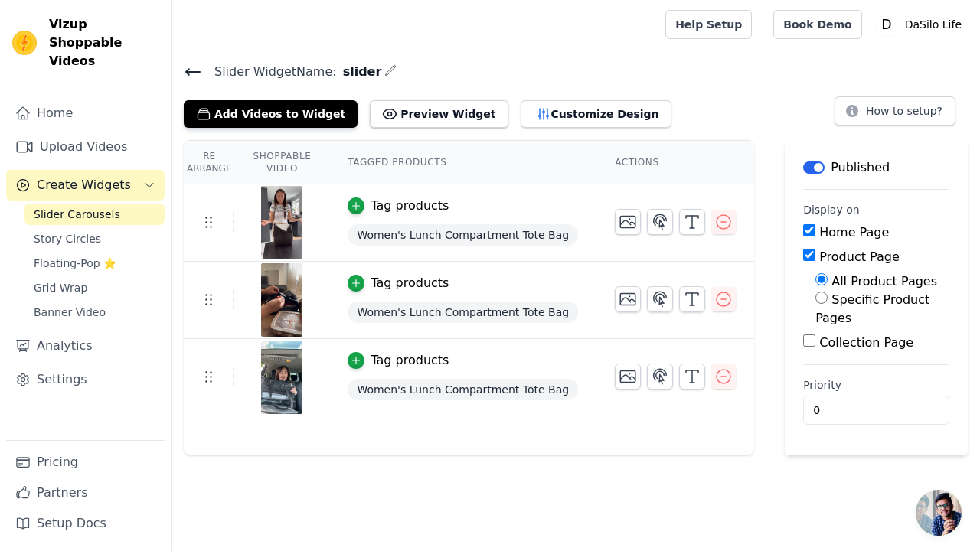  Describe the element at coordinates (860, 257) in the screenshot. I see `label: Product Page` at that location.